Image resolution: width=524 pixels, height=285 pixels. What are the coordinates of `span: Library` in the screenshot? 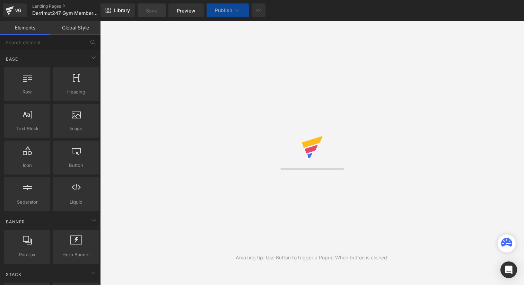 It's located at (122, 10).